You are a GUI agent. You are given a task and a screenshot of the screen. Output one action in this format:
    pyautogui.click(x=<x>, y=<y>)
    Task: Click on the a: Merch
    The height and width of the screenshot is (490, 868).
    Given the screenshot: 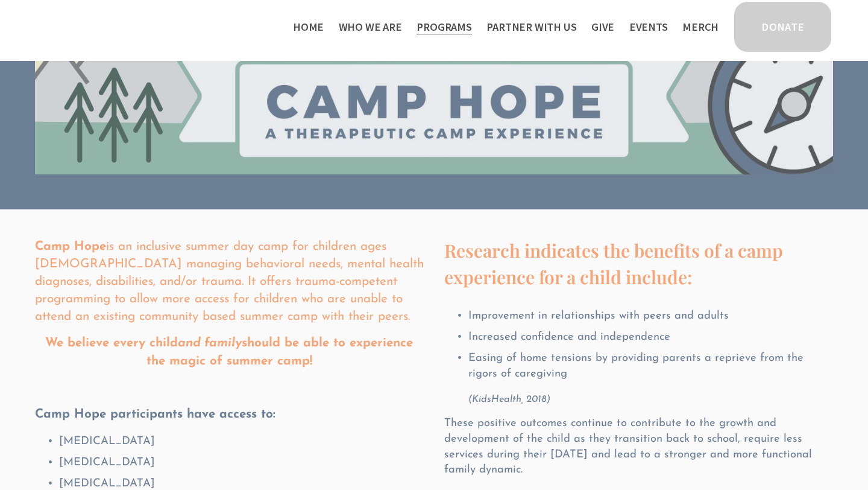 What is the action you would take?
    pyautogui.click(x=701, y=27)
    